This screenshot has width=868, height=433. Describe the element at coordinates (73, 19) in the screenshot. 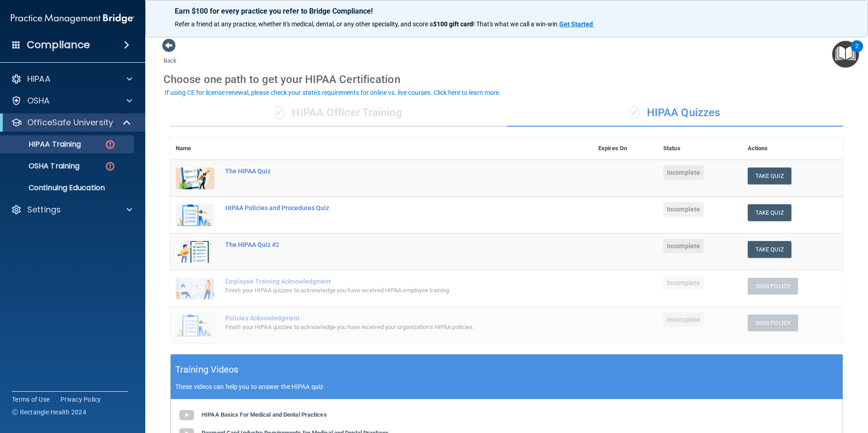

I see `img: PMB logo` at that location.